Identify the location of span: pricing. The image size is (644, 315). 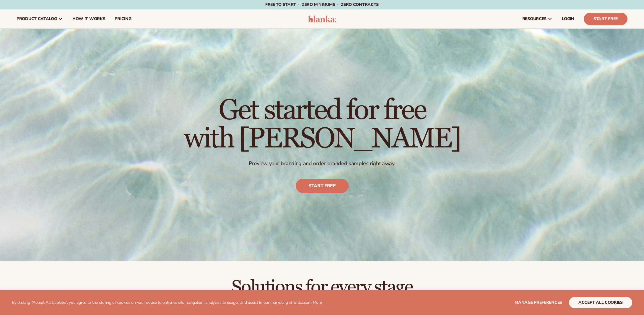
(123, 19).